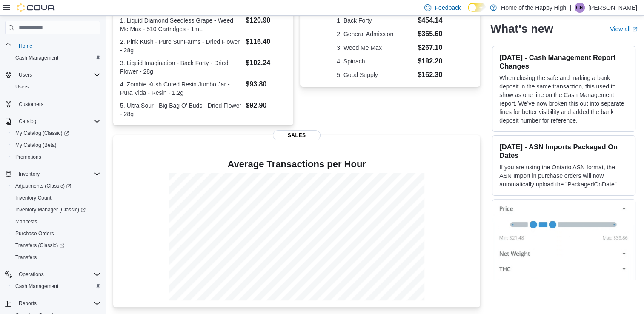 The width and height of the screenshot is (644, 314). Describe the element at coordinates (579, 8) in the screenshot. I see `span: CN` at that location.